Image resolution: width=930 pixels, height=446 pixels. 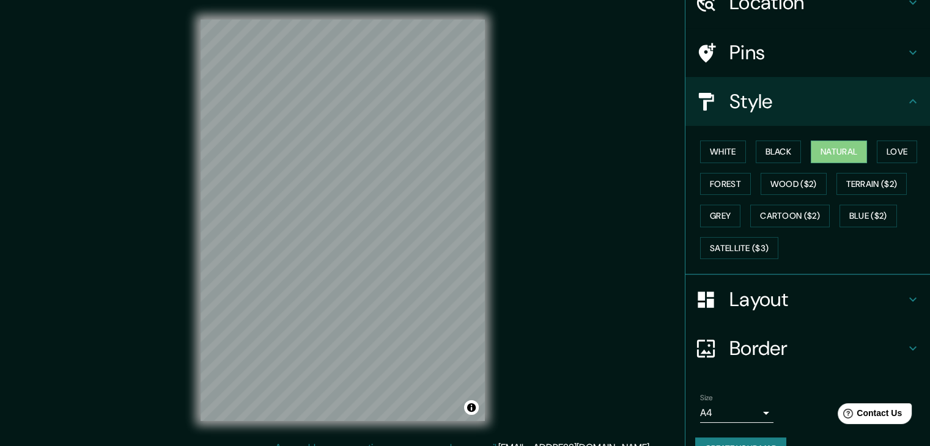 What do you see at coordinates (736, 413) in the screenshot?
I see `div: A4` at bounding box center [736, 413].